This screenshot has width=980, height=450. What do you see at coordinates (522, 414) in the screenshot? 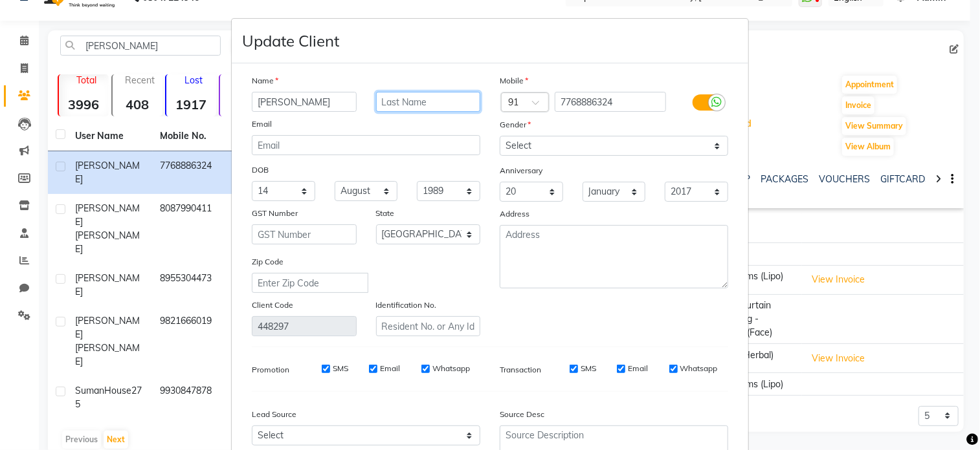
I see `label: Source Desc` at bounding box center [522, 414].